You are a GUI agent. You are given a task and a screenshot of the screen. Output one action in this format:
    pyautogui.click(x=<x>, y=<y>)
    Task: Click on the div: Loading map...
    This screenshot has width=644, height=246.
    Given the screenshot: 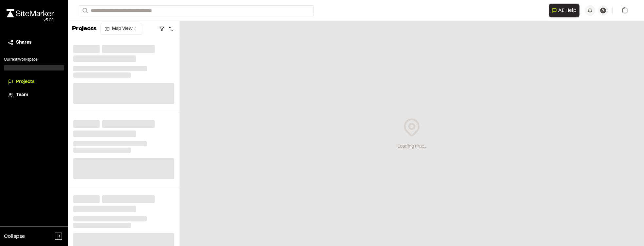 What is the action you would take?
    pyautogui.click(x=412, y=147)
    